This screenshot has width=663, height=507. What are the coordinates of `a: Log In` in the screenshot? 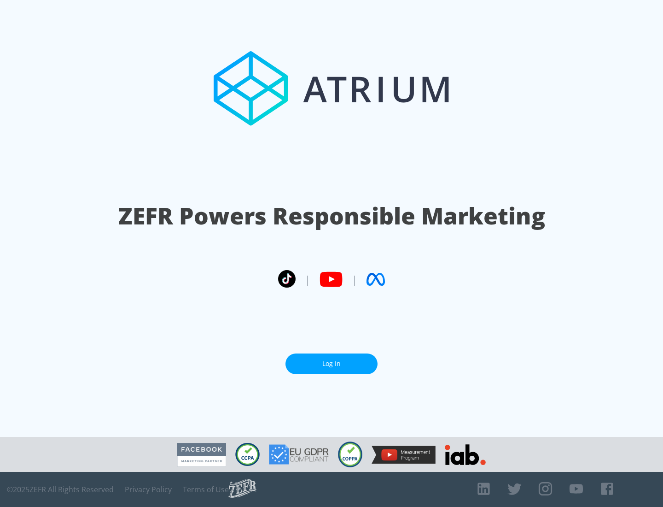 It's located at (332, 363).